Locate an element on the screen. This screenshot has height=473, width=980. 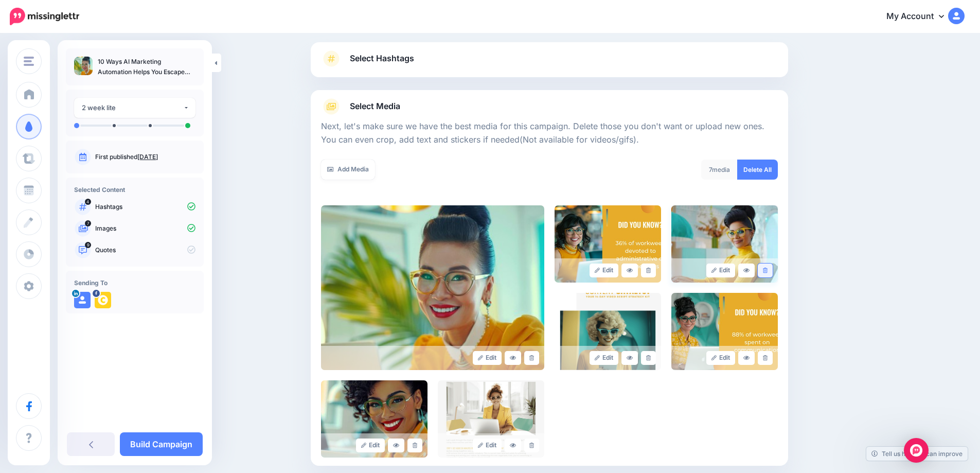
a: Tell us how we can improve is located at coordinates (916, 453).